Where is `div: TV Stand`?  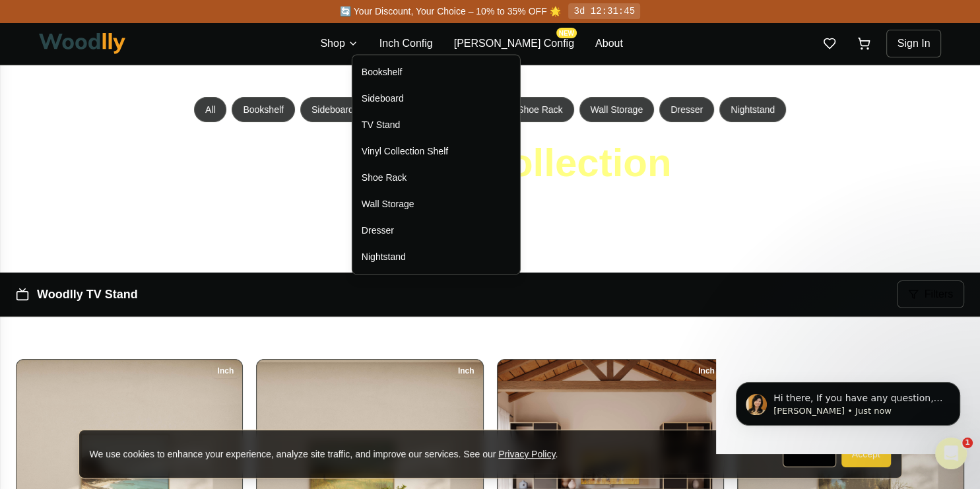
div: TV Stand is located at coordinates (381, 125).